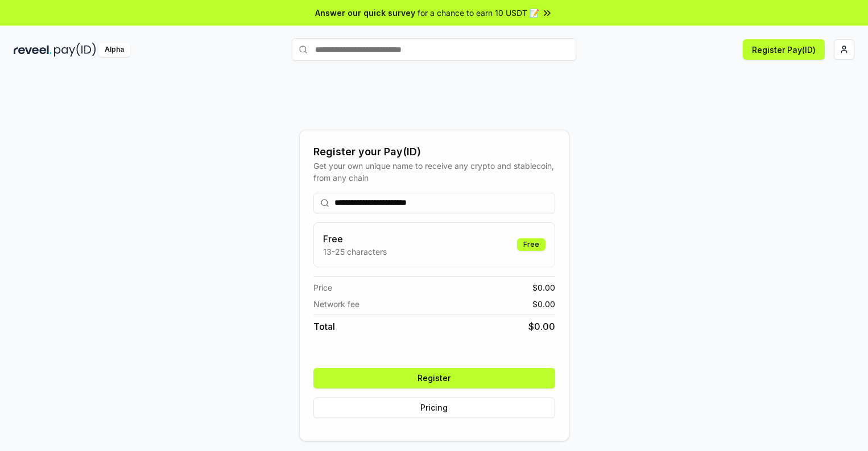 The image size is (868, 451). What do you see at coordinates (434, 408) in the screenshot?
I see `button: Pricing` at bounding box center [434, 408].